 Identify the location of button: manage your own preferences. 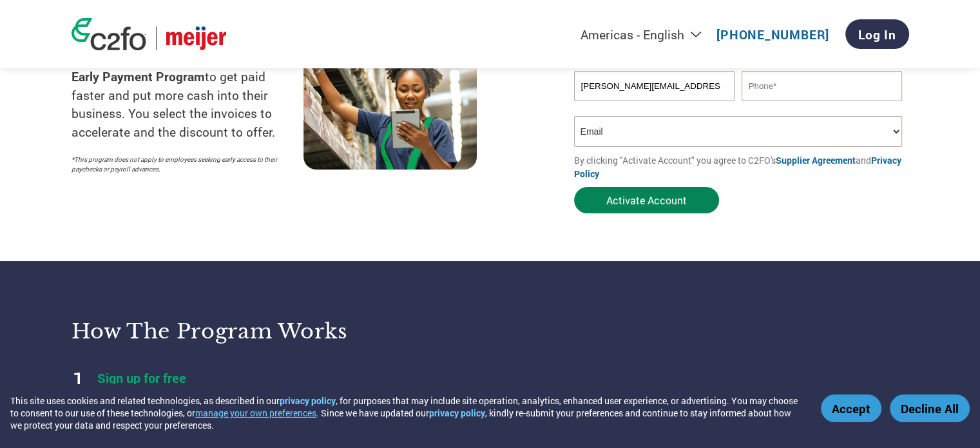
(256, 413).